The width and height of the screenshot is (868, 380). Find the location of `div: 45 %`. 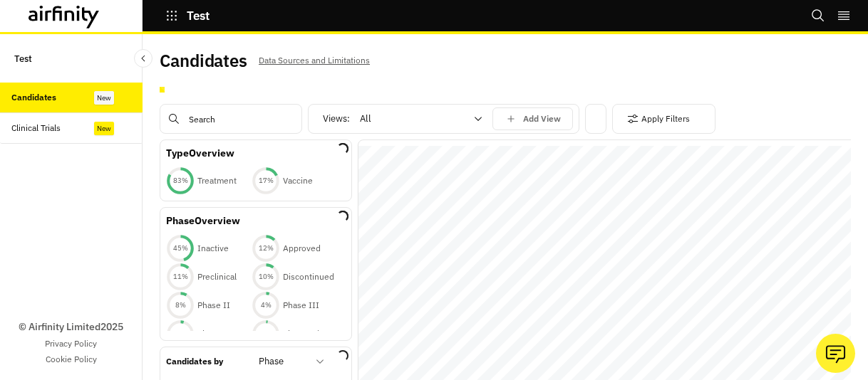

div: 45 % is located at coordinates (180, 248).